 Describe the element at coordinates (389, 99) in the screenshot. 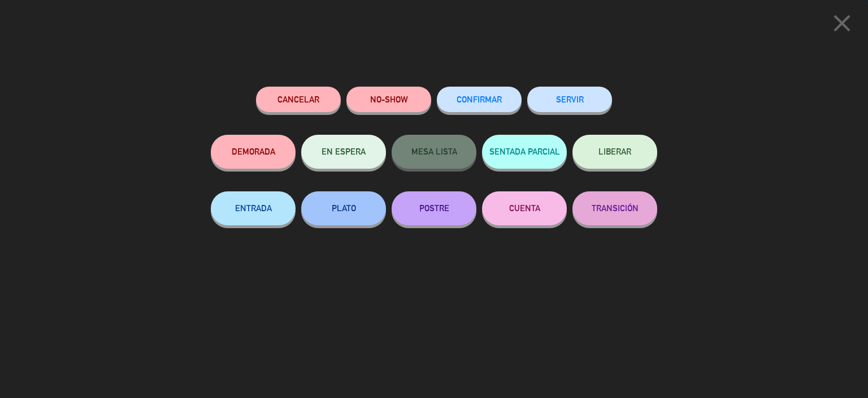

I see `button: NO-SHOW` at that location.